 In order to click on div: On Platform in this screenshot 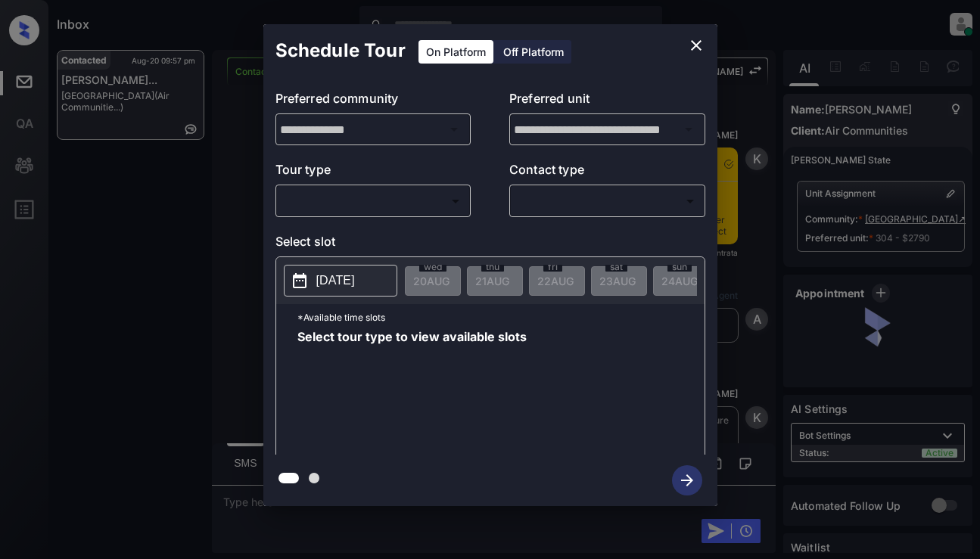, I will do `click(456, 52)`.